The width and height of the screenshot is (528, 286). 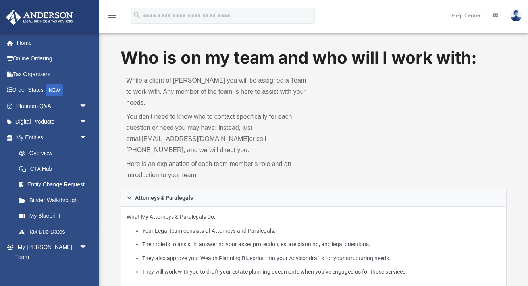 I want to click on a: Platinum Q&Aarrow_drop_down, so click(x=52, y=106).